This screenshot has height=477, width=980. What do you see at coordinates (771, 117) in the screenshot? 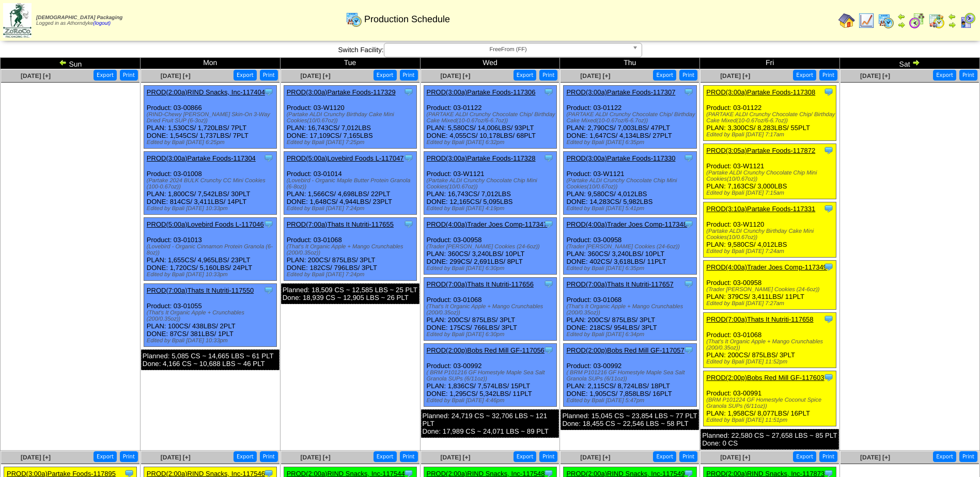
I see `div: (PARTAKE ALDI Crunchy Chocolate Chip/ Birthday Cake Mixed(10-0.67oz/6-6.7oz))` at bounding box center [771, 117].